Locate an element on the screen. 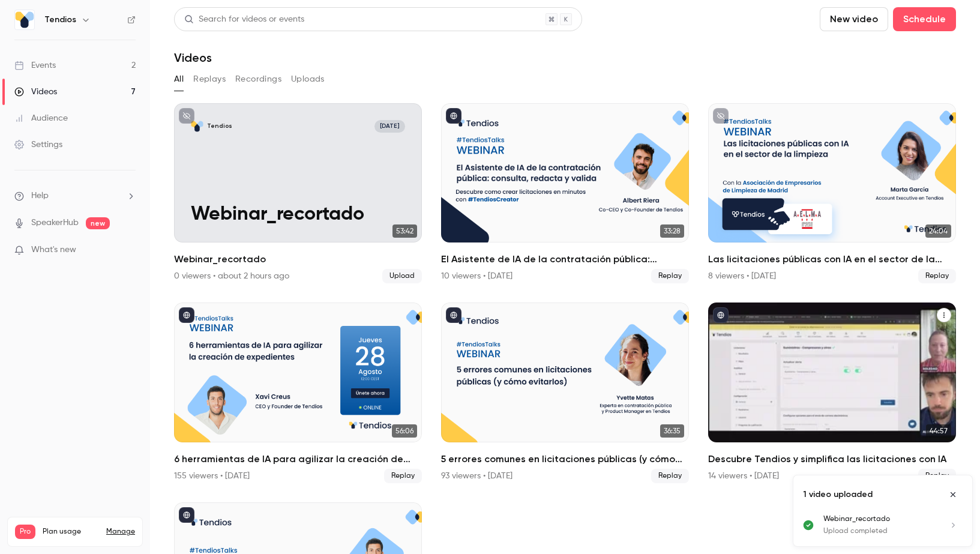  li: help-dropdown-opener is located at coordinates (75, 196).